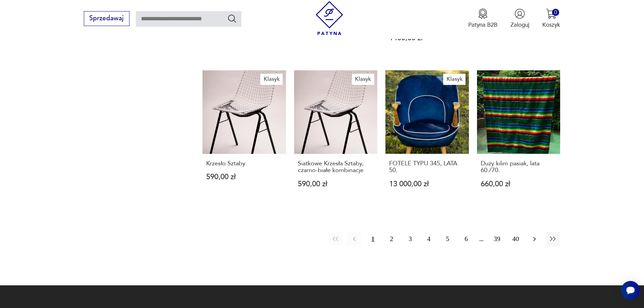 The height and width of the screenshot is (308, 644). I want to click on p: 660,00 zł, so click(519, 184).